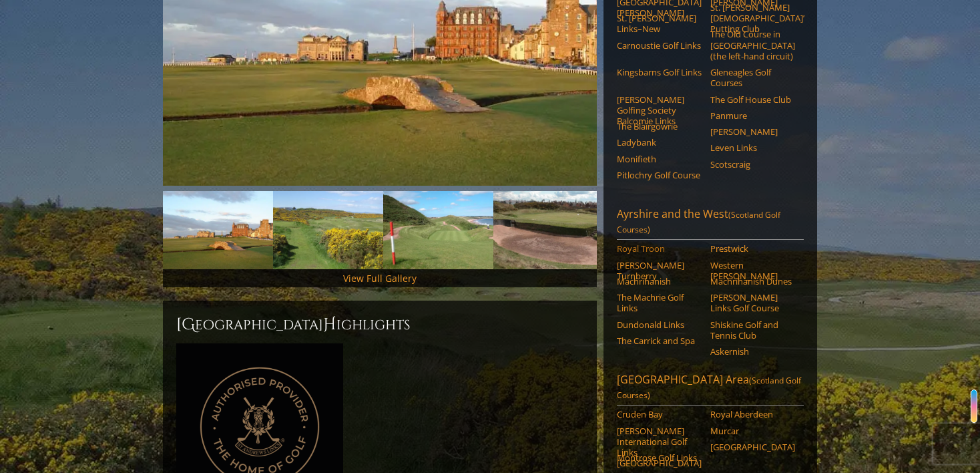 This screenshot has width=980, height=473. What do you see at coordinates (659, 249) in the screenshot?
I see `a: Royal Troon` at bounding box center [659, 249].